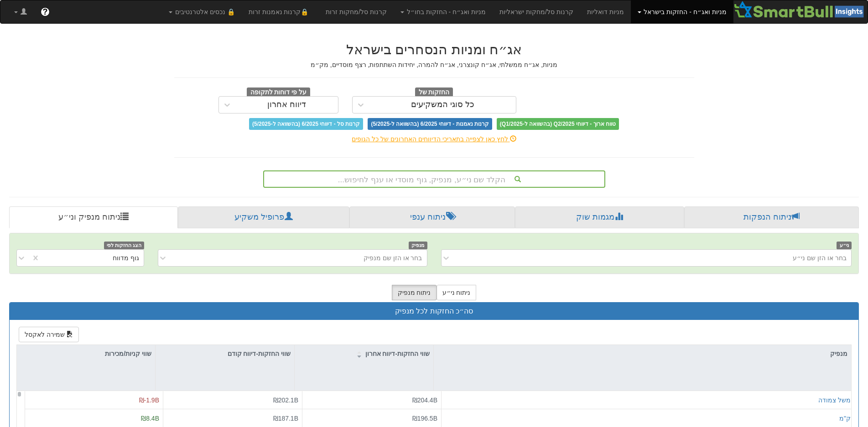 The width and height of the screenshot is (868, 427). I want to click on span: ₪8.4B, so click(151, 419).